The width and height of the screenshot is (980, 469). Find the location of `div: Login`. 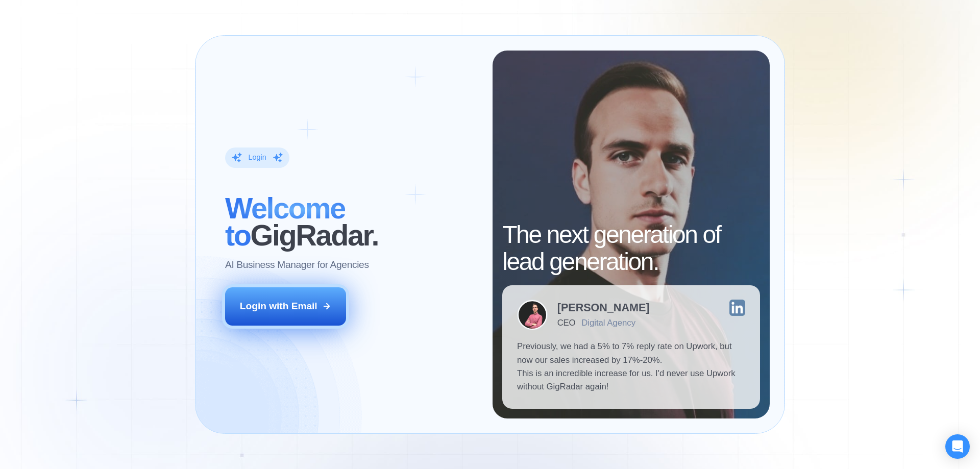

div: Login is located at coordinates (257, 158).